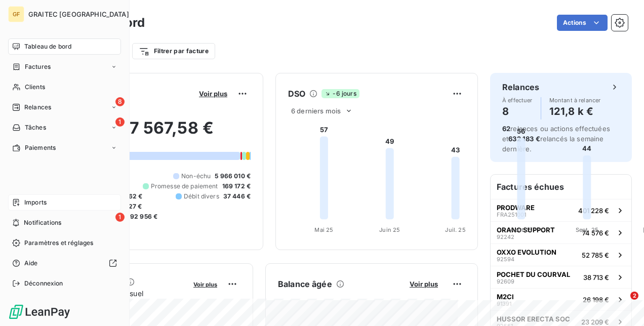 The height and width of the screenshot is (326, 644). What do you see at coordinates (305, 284) in the screenshot?
I see `h6: Balance âgée` at bounding box center [305, 284].